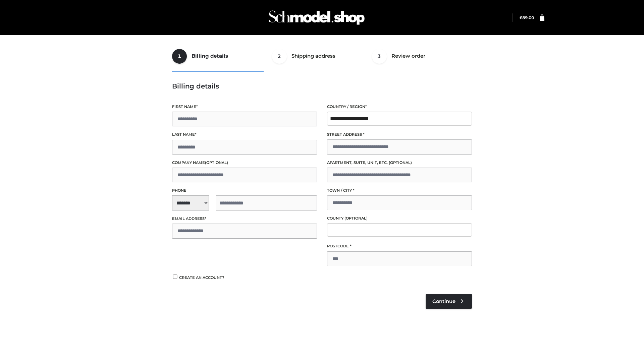  Describe the element at coordinates (202, 277) in the screenshot. I see `span: Create an account?` at that location.